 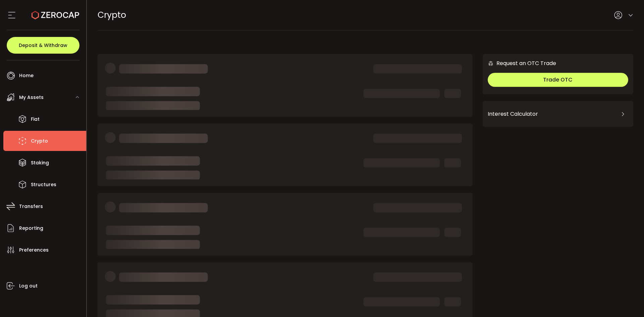 I want to click on span: Home, so click(x=26, y=75).